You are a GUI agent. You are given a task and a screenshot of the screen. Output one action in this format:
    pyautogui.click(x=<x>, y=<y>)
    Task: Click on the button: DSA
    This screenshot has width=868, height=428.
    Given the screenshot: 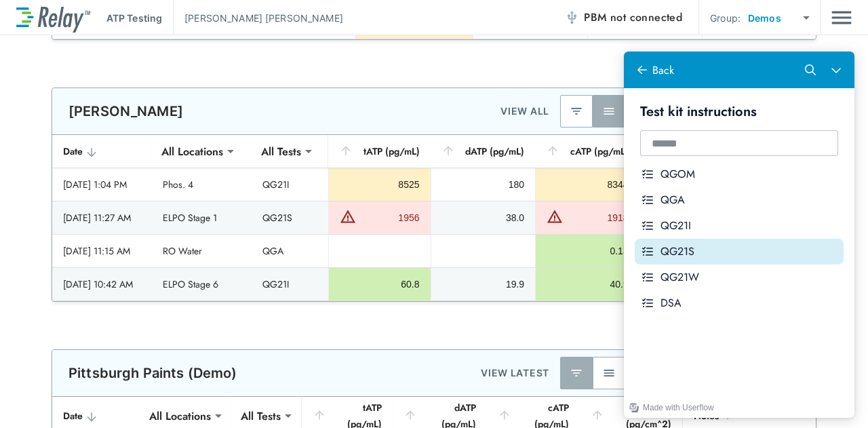 What is the action you would take?
    pyautogui.click(x=116, y=252)
    